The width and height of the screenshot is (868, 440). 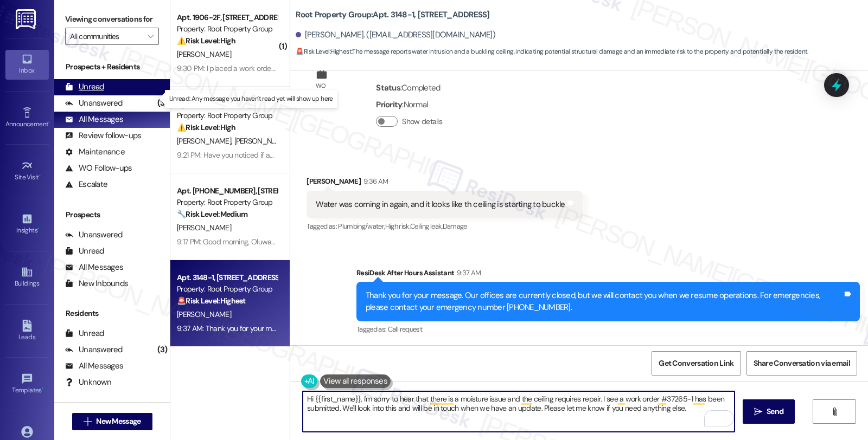 I want to click on span: High risk ,, so click(x=397, y=226).